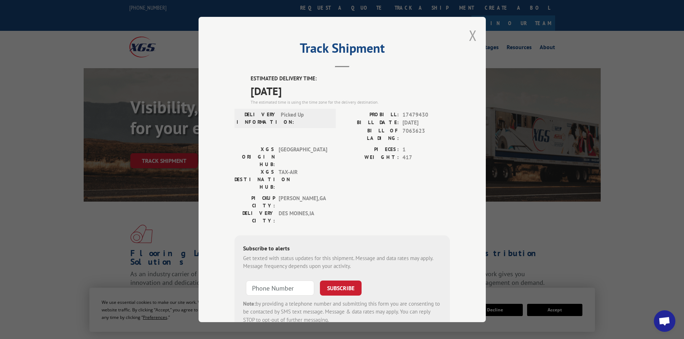 This screenshot has width=684, height=339. What do you see at coordinates (303, 180) in the screenshot?
I see `span: TAX-AIR` at bounding box center [303, 180].